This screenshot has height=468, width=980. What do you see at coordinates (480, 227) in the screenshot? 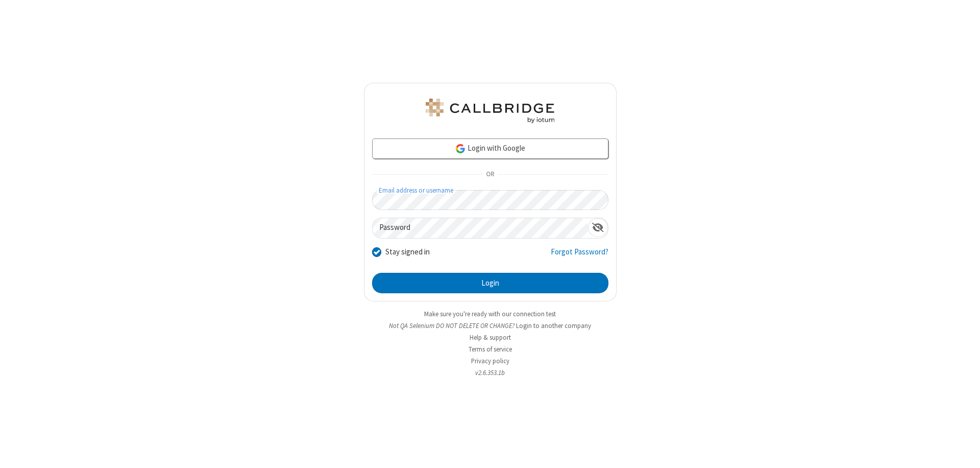
I see `input: Password` at bounding box center [480, 227].